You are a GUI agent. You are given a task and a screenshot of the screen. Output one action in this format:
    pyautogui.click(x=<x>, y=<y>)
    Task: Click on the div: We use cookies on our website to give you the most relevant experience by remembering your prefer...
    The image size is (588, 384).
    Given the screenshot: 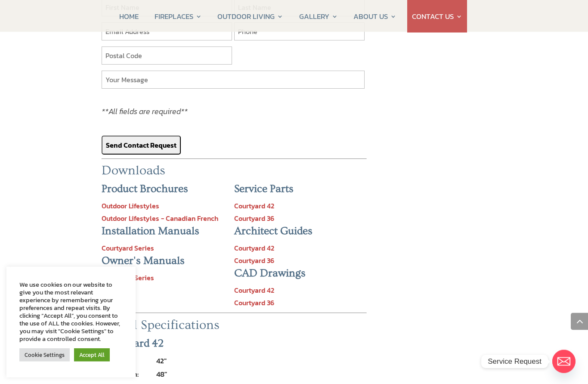 What is the action you would take?
    pyautogui.click(x=71, y=312)
    